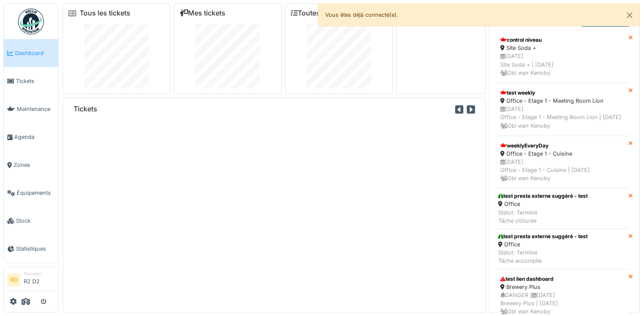 The height and width of the screenshot is (316, 644). I want to click on div: control niveau, so click(562, 40).